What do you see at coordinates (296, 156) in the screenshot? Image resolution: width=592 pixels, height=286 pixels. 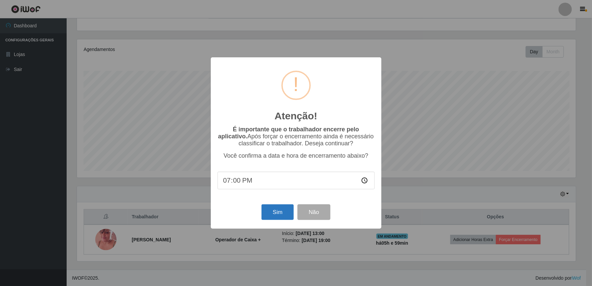 I see `p: Você confirma a data e hora de encerramento abaixo?` at bounding box center [296, 156].